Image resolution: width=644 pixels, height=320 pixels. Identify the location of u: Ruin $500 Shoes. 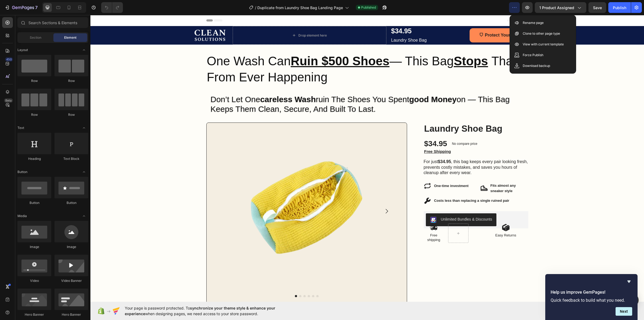
(249, 46).